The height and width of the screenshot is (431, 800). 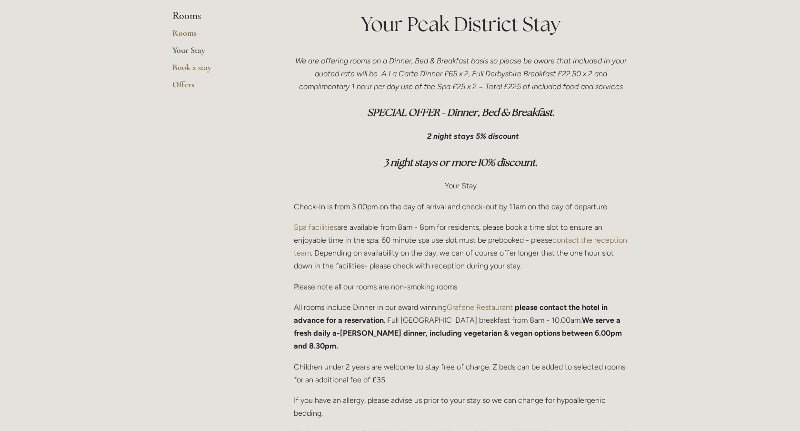 I want to click on p: Check-in is from 3.00pm on the day of arrival and check-out by 11am on the day of departure., so click(x=461, y=206).